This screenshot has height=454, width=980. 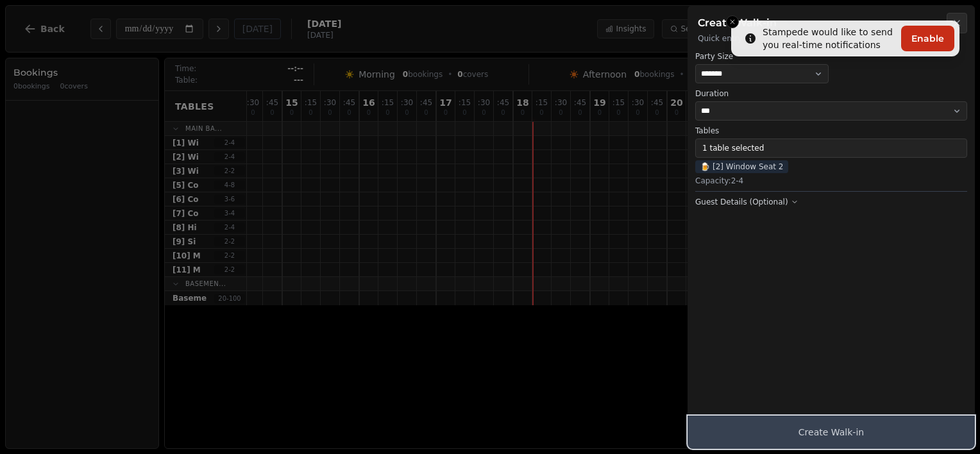 I want to click on button: Create Walk-in, so click(x=831, y=433).